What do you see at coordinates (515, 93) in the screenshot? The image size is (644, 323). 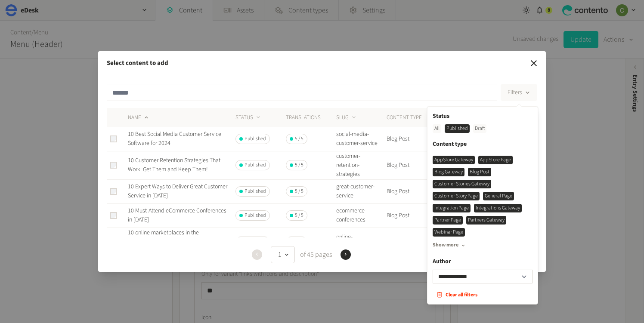 I see `span: Filters` at bounding box center [515, 93].